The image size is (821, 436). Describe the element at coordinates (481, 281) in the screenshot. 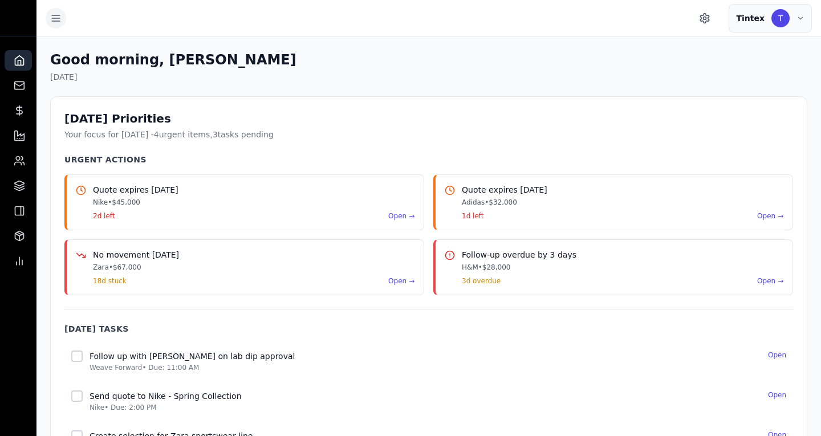

I see `span: 3d overdue` at that location.